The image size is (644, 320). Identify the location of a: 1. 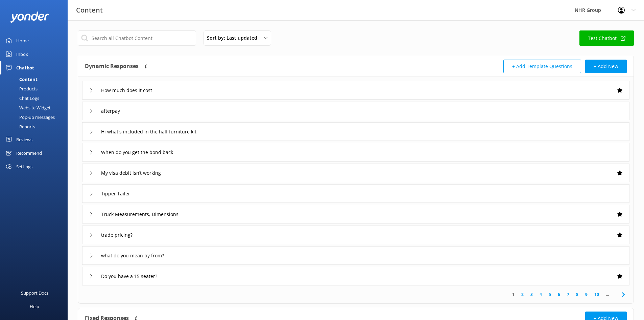
(513, 294).